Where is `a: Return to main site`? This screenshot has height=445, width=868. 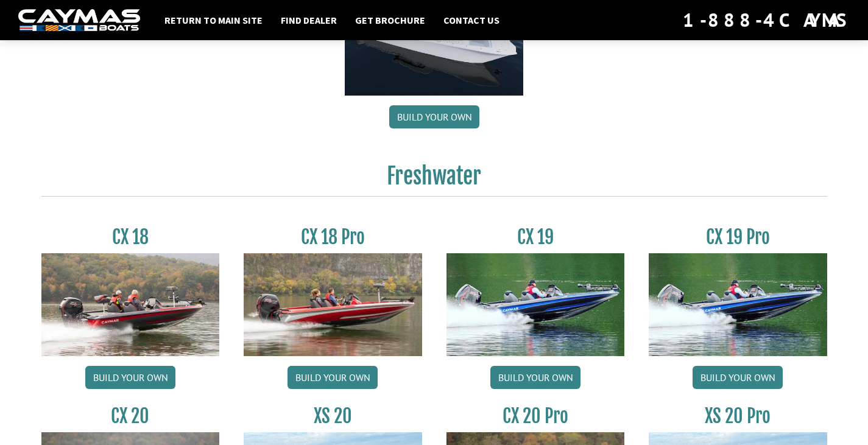 a: Return to main site is located at coordinates (213, 20).